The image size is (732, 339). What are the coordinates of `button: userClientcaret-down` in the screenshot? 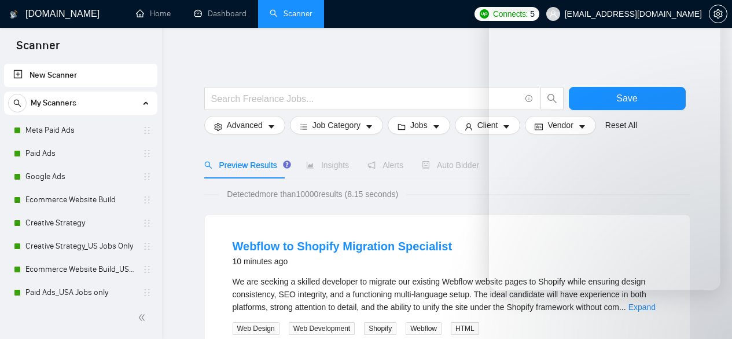 It's located at (488, 125).